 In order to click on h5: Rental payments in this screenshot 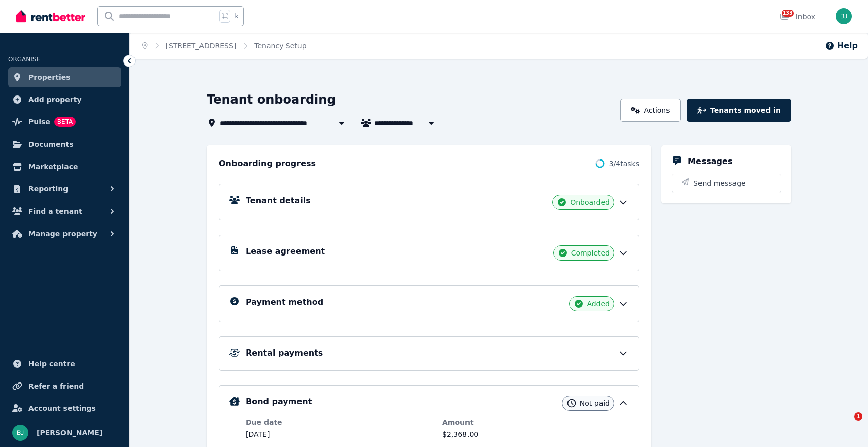, I will do `click(284, 353)`.